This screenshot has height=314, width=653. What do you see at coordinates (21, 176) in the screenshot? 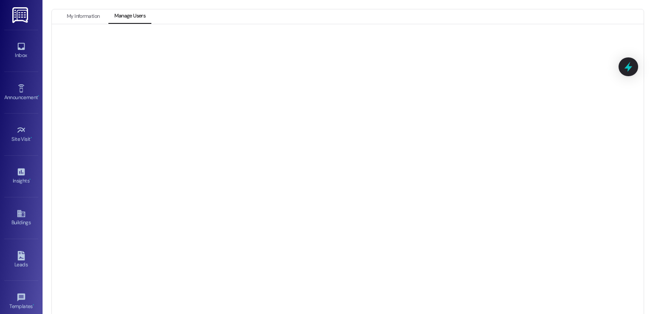
I see `a: Insights •` at bounding box center [21, 176].